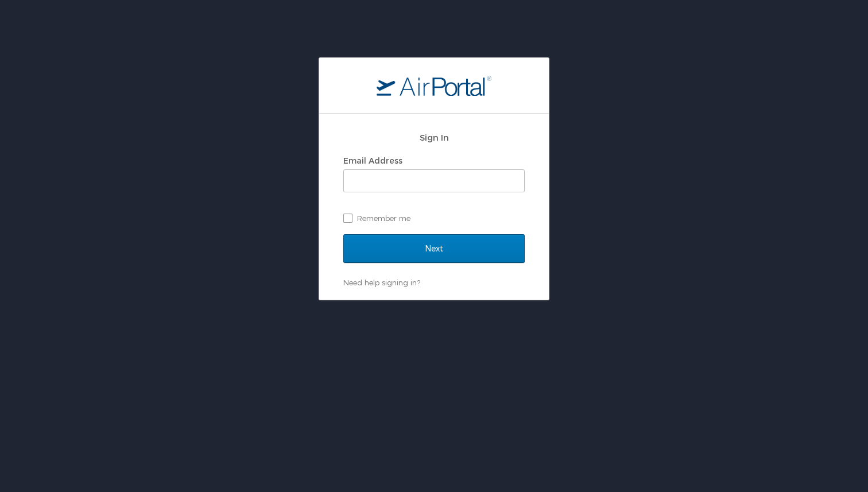 Image resolution: width=868 pixels, height=492 pixels. What do you see at coordinates (373, 160) in the screenshot?
I see `label: Email Address` at bounding box center [373, 160].